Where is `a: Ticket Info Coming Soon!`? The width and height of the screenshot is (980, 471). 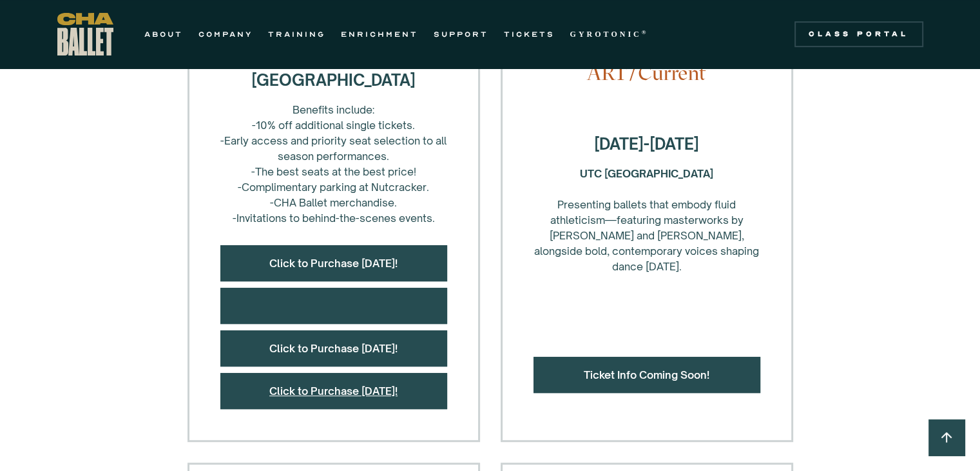
a: Ticket Info Coming Soon! is located at coordinates (646, 375).